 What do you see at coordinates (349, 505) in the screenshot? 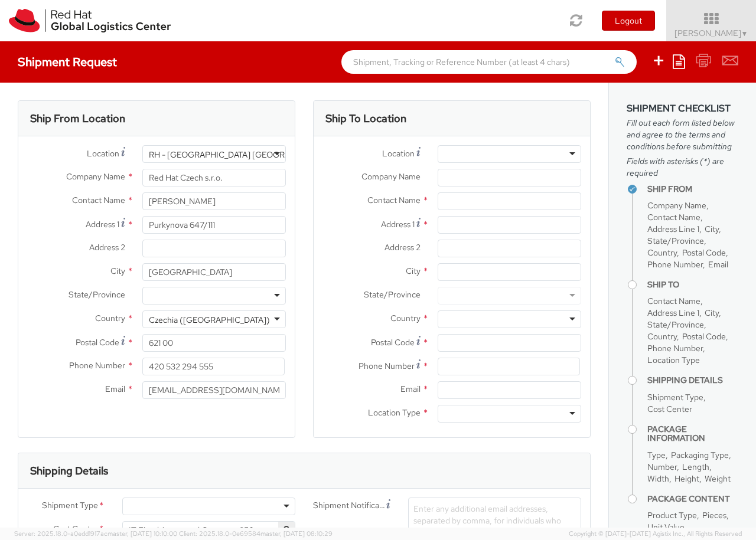
I see `span: Shipment Notification` at bounding box center [349, 505].